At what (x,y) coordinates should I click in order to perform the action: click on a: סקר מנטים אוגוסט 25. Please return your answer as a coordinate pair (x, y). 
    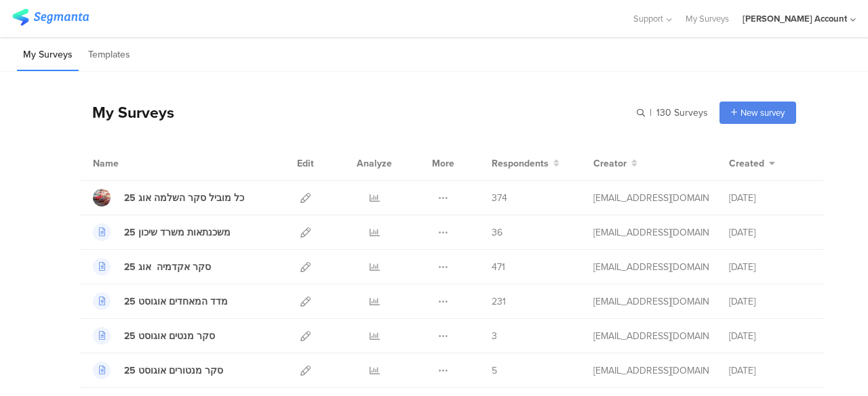
    Looking at the image, I should click on (154, 336).